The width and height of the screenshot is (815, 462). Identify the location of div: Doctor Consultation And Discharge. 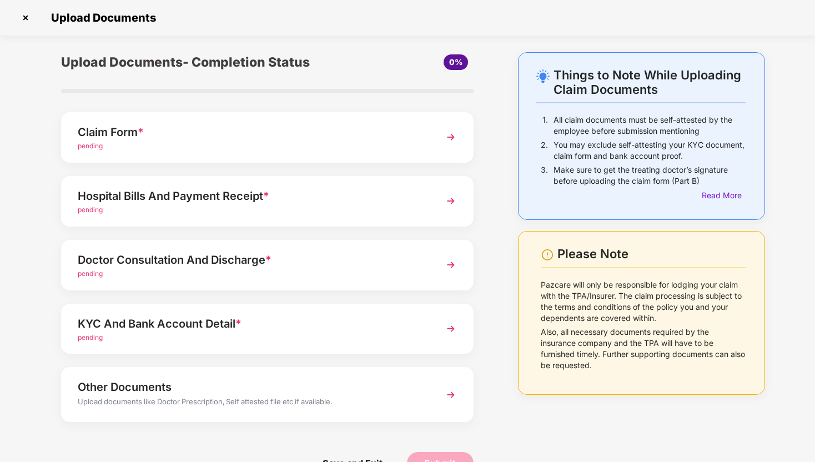
(252, 260).